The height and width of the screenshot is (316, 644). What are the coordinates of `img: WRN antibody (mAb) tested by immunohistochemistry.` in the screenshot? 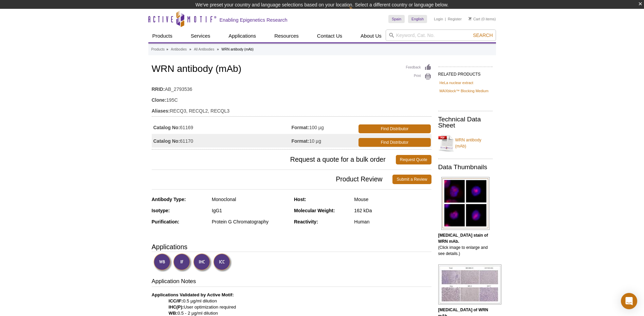 It's located at (470, 285).